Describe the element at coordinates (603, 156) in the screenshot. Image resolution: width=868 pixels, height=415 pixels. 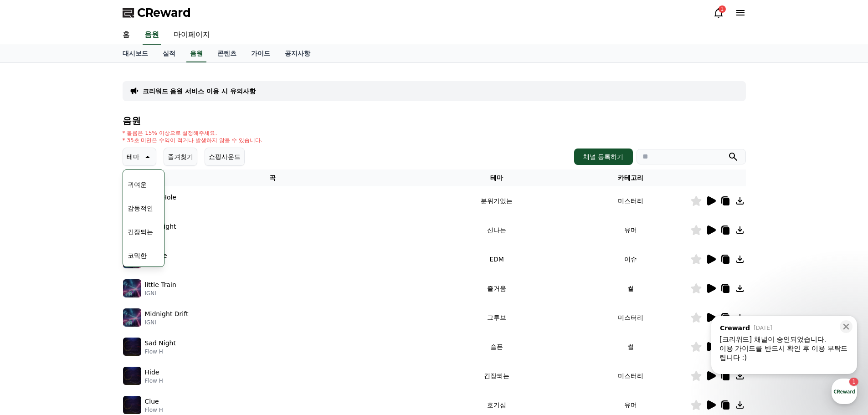
I see `button: 채널 등록하기` at that location.